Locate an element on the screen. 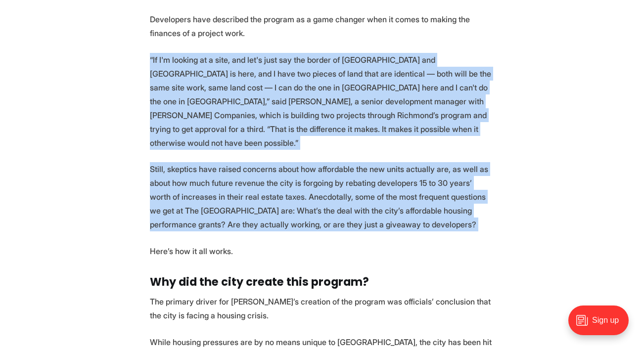  p: Here’s how it all works. is located at coordinates (322, 251).